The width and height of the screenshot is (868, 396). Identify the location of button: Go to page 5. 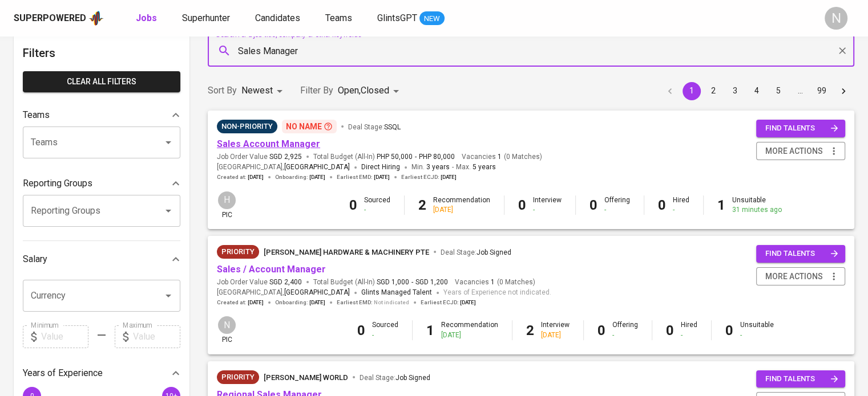
(778, 91).